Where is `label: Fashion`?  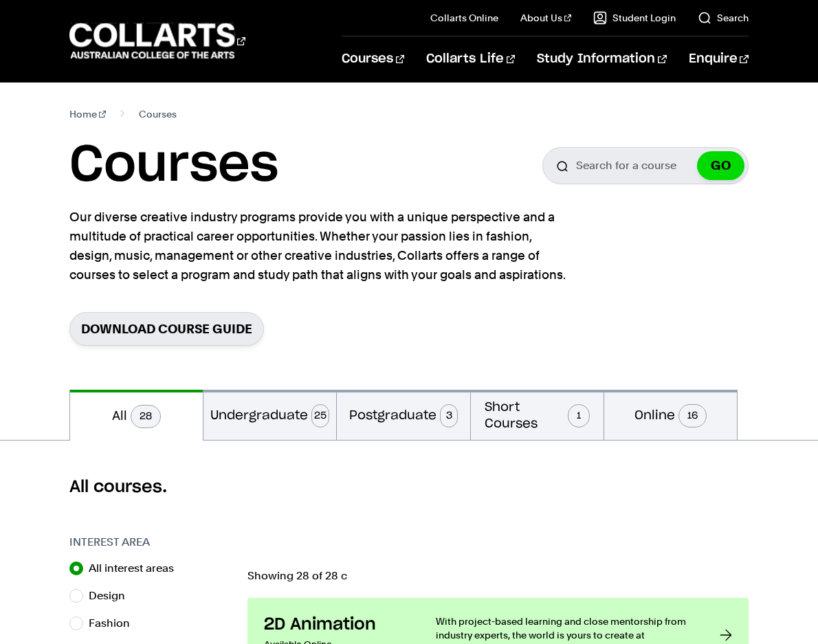
label: Fashion is located at coordinates (115, 623).